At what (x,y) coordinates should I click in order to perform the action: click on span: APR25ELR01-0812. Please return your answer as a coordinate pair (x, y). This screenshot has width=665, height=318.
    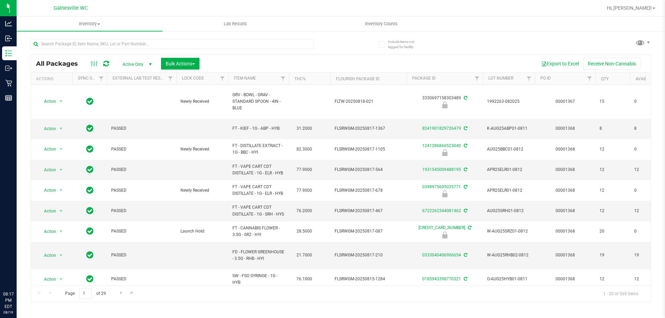
    Looking at the image, I should click on (508, 170).